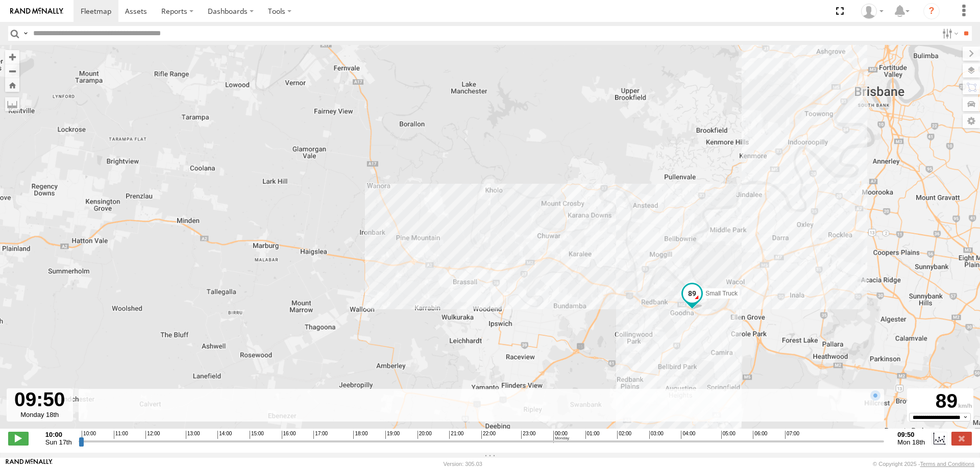 This screenshot has width=980, height=469. I want to click on strong: 10:00, so click(59, 434).